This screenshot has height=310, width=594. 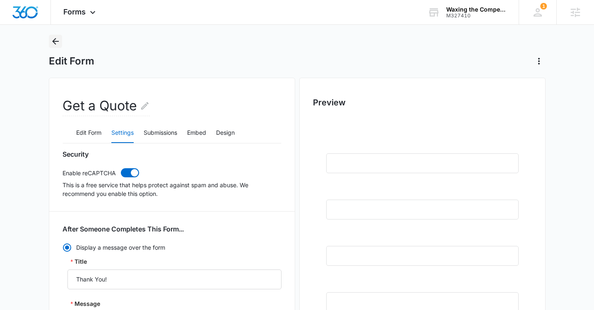 I want to click on label: Title, so click(x=79, y=262).